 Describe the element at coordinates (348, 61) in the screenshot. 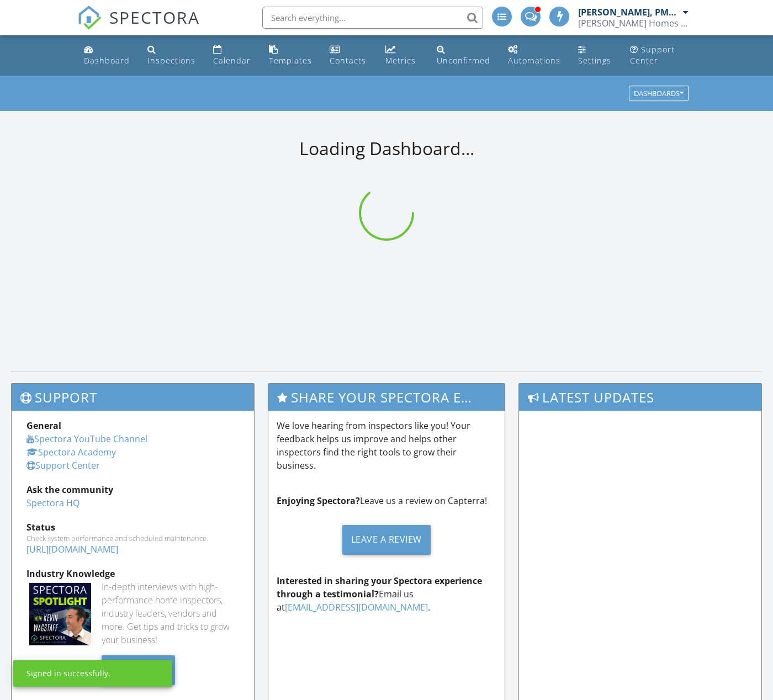

I see `div: Contacts` at that location.